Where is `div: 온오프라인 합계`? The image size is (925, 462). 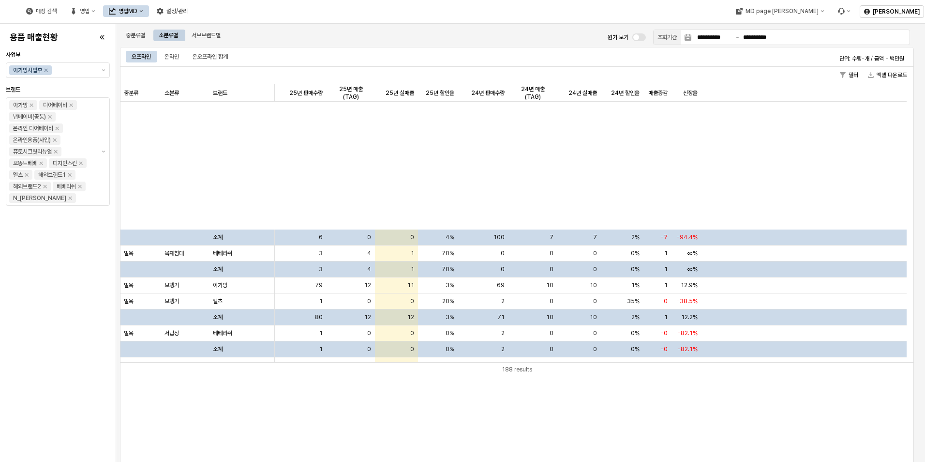 div: 온오프라인 합계 is located at coordinates (210, 57).